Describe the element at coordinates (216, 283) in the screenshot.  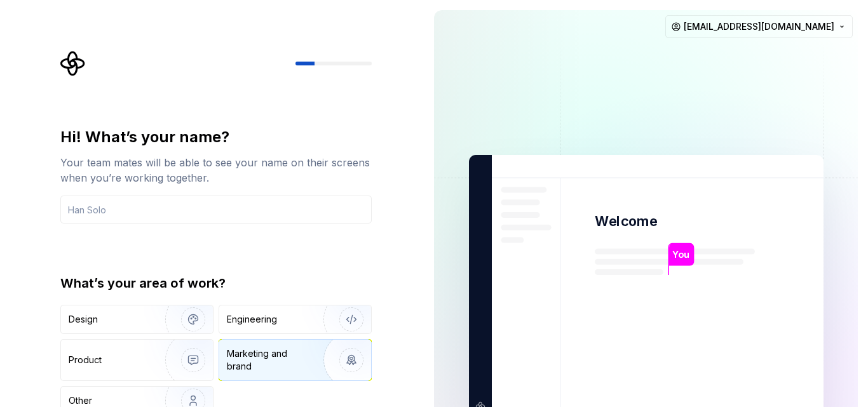
I see `div: What’s your area of work?` at that location.